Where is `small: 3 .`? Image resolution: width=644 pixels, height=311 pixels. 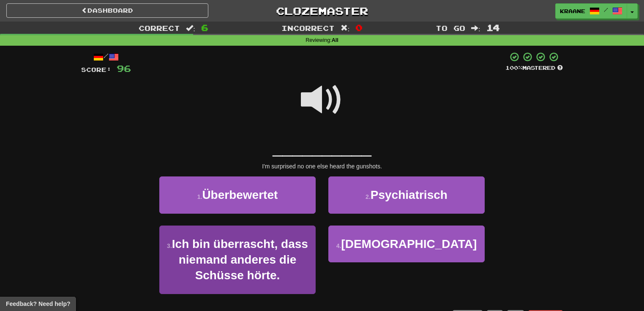
small: 3 . is located at coordinates (170, 246).